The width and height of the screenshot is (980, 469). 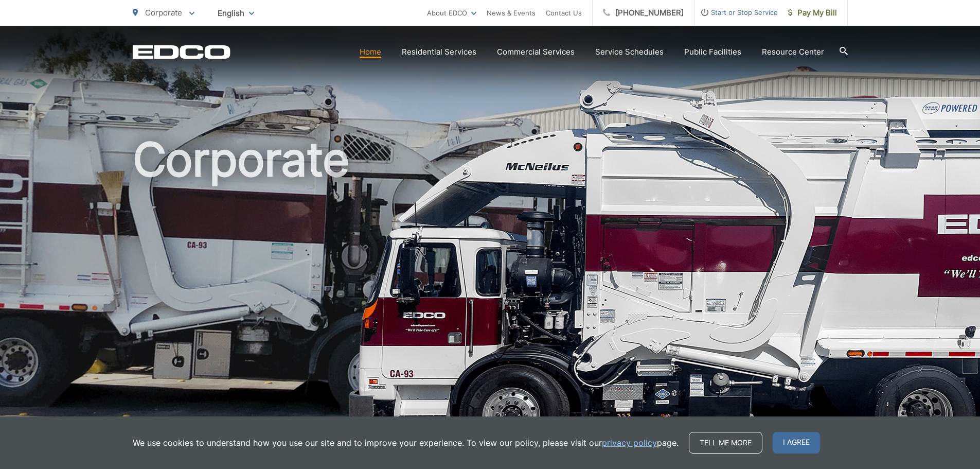 What do you see at coordinates (793, 52) in the screenshot?
I see `a: Resource Center` at bounding box center [793, 52].